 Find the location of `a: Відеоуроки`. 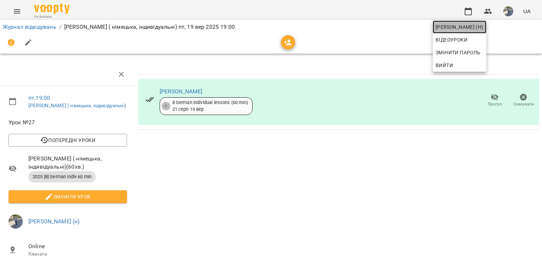

a: Відеоуроки is located at coordinates (451, 40).